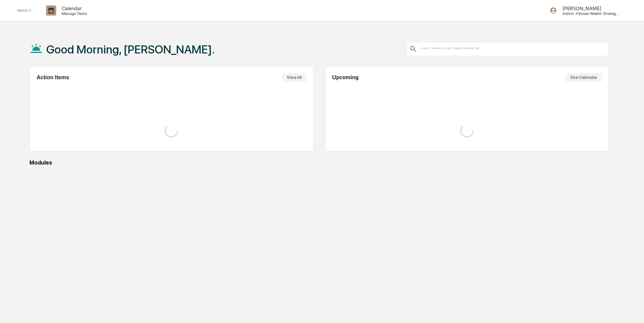  I want to click on img: logo, so click(24, 10).